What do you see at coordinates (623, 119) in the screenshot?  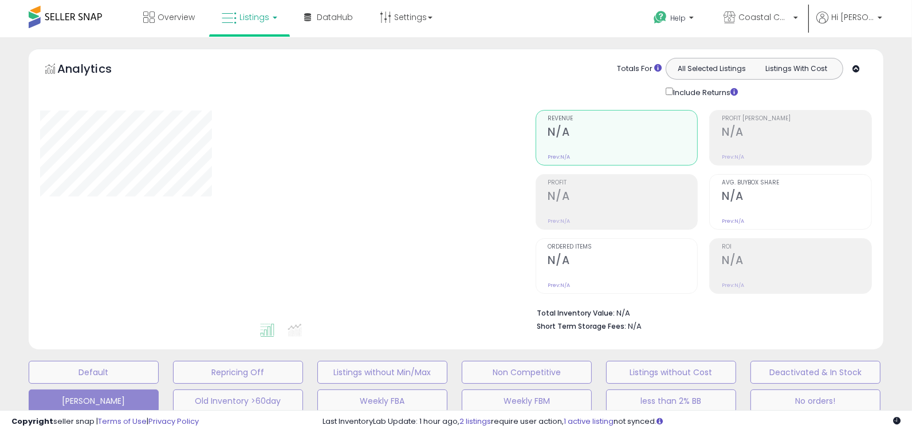 I see `span: Revenue` at bounding box center [623, 119].